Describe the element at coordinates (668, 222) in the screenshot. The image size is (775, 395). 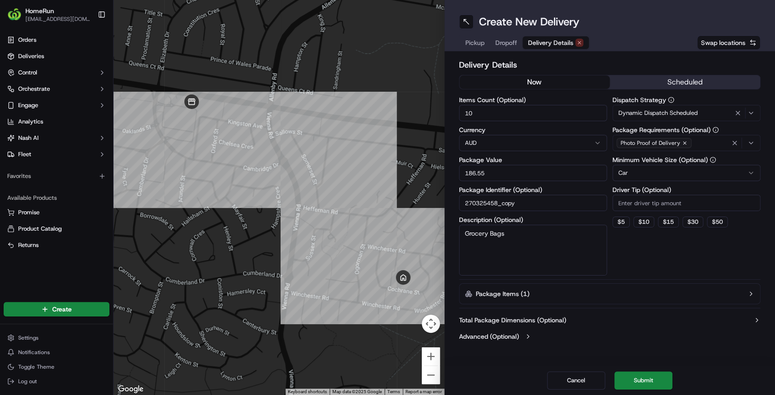
I see `button: $15` at that location.